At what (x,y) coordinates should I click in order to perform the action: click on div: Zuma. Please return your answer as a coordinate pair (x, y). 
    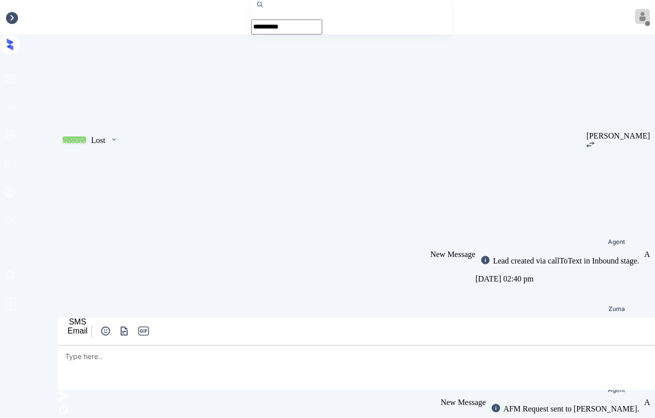
    Looking at the image, I should click on (616, 309).